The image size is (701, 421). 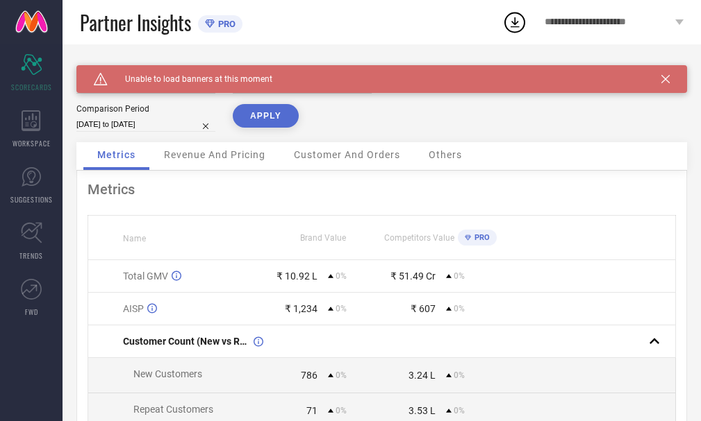 I want to click on span: Metrics, so click(x=116, y=155).